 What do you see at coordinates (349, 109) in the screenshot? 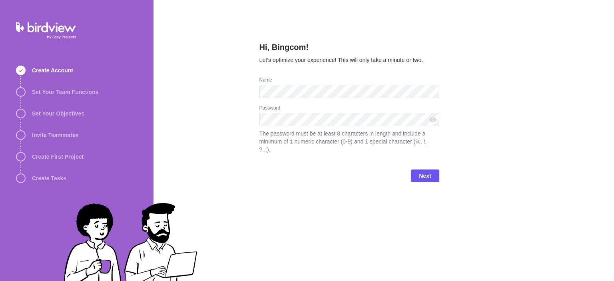
I see `div: Password` at bounding box center [349, 109].